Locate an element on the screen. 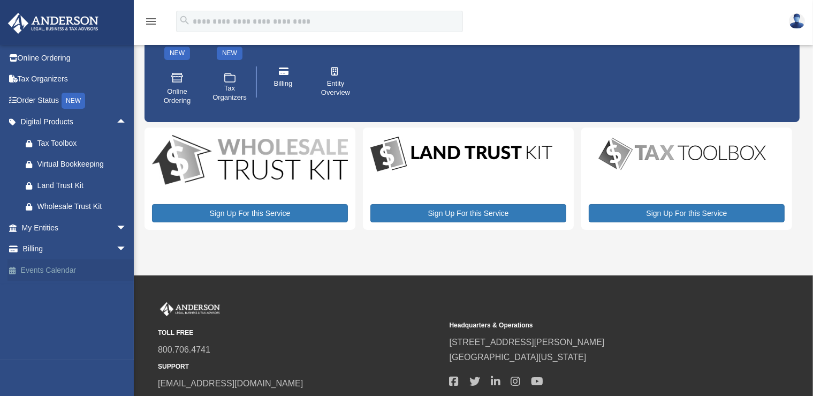  small: Headquarters & Operations is located at coordinates (591, 325).